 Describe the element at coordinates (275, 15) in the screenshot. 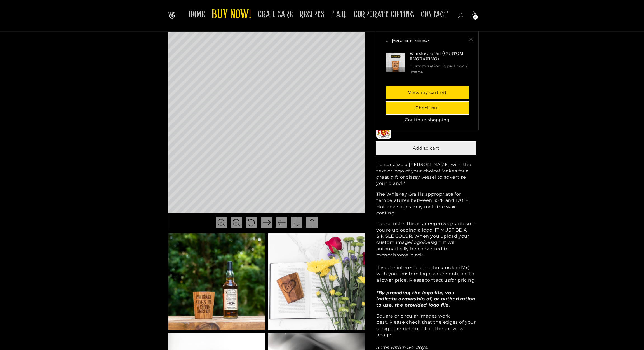

I see `a: GRAIL CARE` at that location.